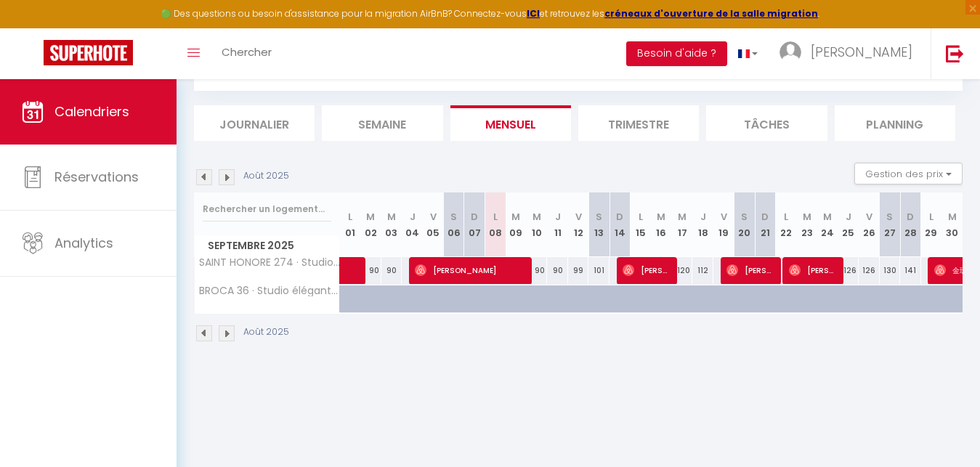 Image resolution: width=980 pixels, height=467 pixels. What do you see at coordinates (702, 224) in the screenshot?
I see `th: 18` at bounding box center [702, 224].